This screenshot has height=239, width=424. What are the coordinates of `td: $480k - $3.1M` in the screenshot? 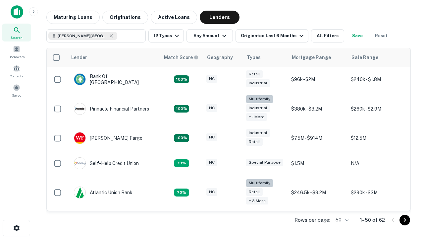 It's located at (377, 221).